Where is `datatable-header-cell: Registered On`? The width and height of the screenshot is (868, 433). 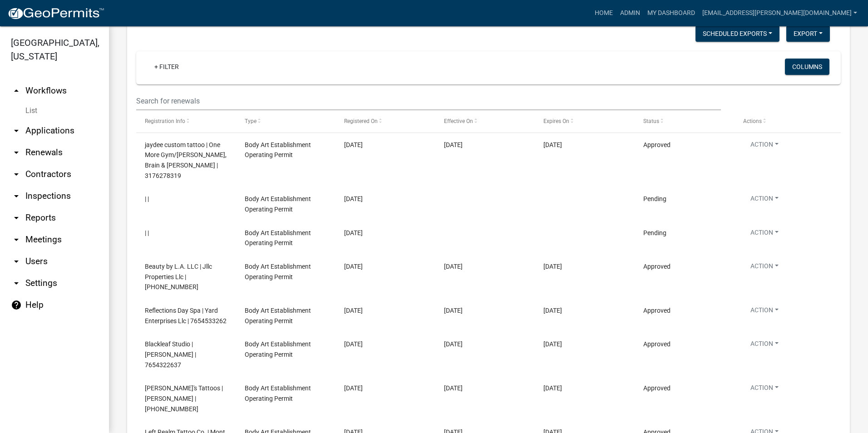 datatable-header-cell: Registered On is located at coordinates (385, 121).